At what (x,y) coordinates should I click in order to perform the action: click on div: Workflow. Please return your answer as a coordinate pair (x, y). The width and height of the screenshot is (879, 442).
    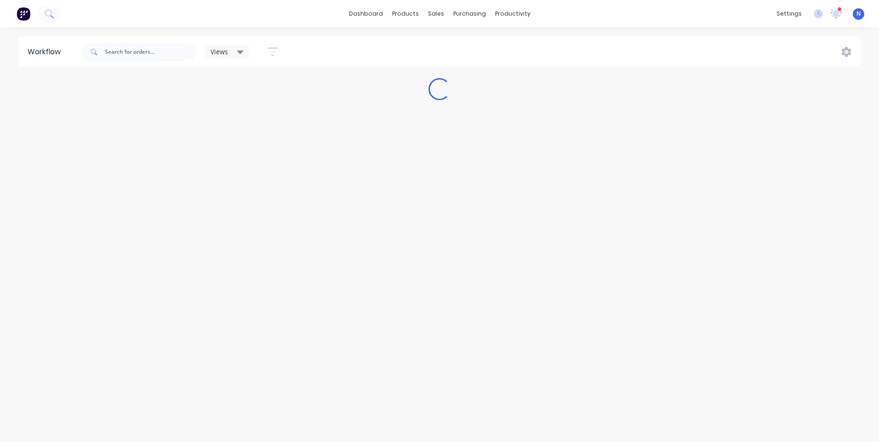
    Looking at the image, I should click on (46, 52).